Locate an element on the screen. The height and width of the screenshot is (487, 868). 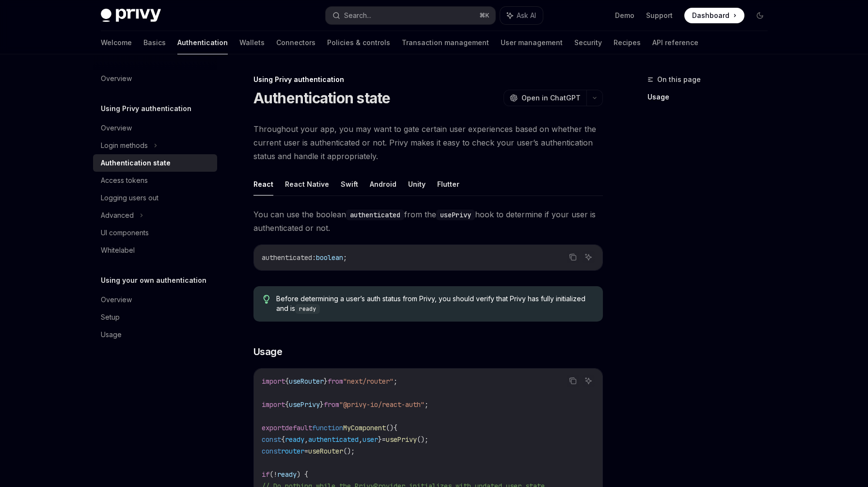
span: usePrivy is located at coordinates (401, 439).